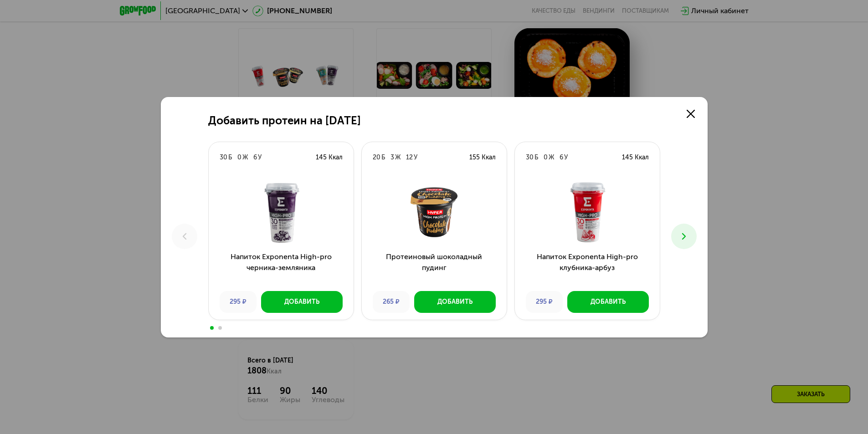  What do you see at coordinates (392, 157) in the screenshot?
I see `div: 3` at bounding box center [392, 157].